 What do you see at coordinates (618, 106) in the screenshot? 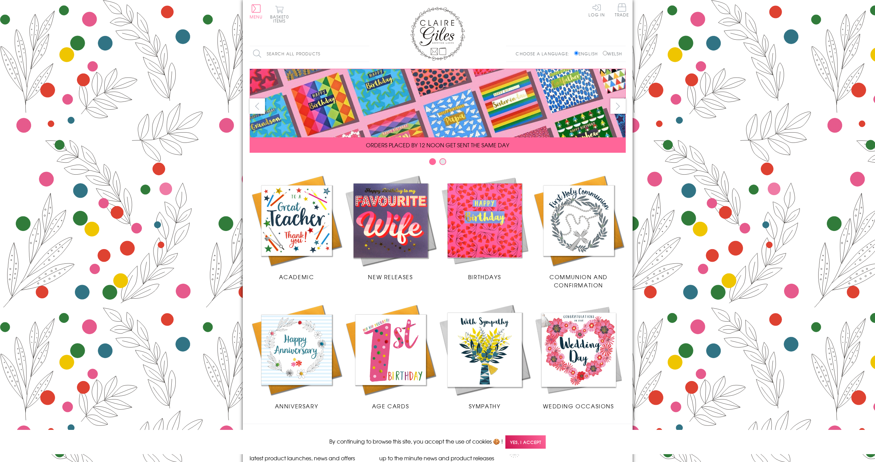
I see `button: next` at bounding box center [618, 106].